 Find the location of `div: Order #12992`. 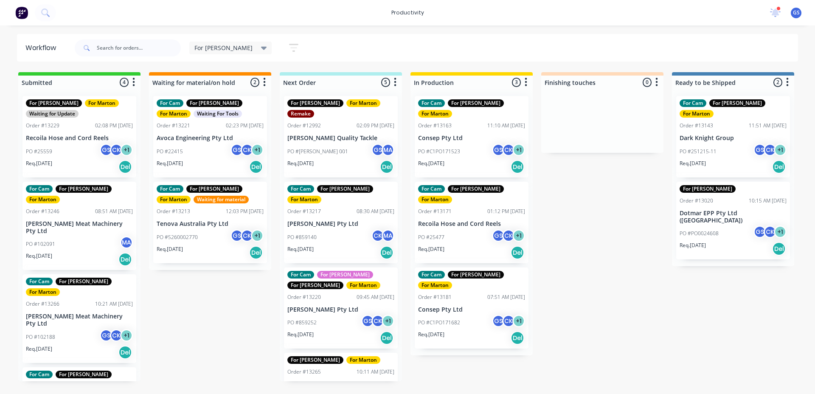

div: Order #12992 is located at coordinates (304, 126).